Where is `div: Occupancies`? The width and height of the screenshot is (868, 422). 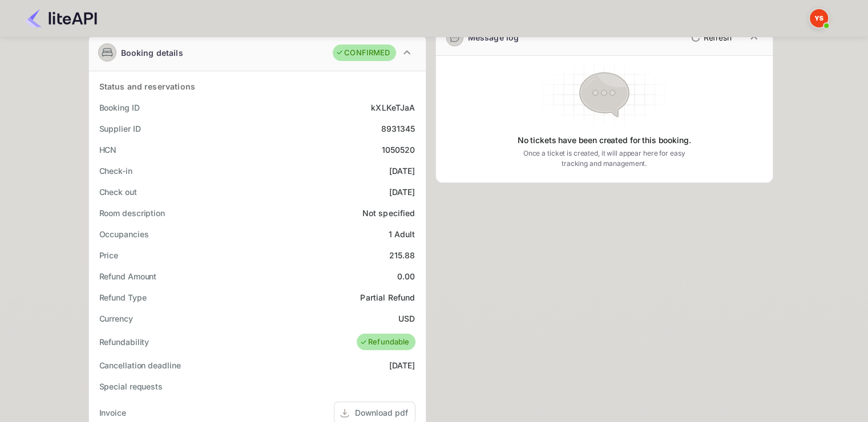 div: Occupancies is located at coordinates (124, 234).